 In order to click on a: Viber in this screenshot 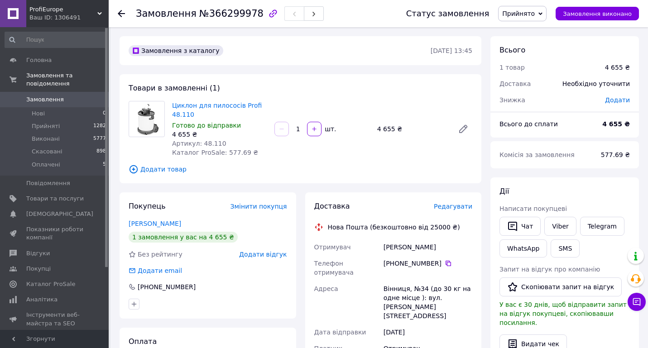, I will do `click(560, 226)`.